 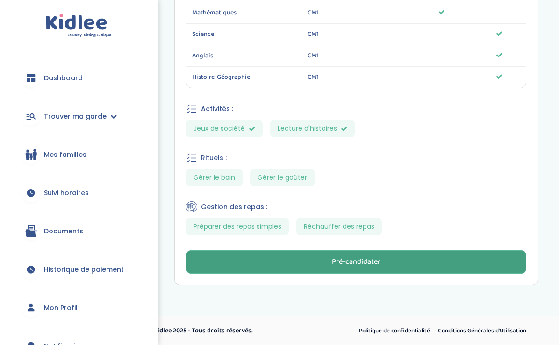 What do you see at coordinates (356, 262) in the screenshot?
I see `button: Pré-candidater` at bounding box center [356, 262].